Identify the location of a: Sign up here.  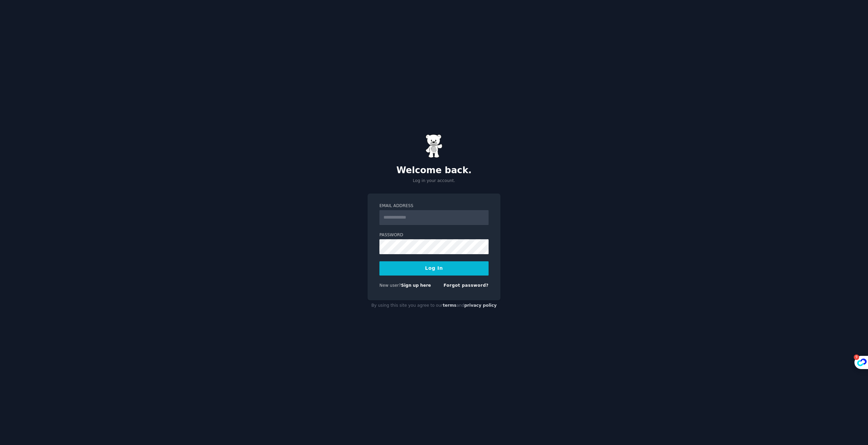
(416, 285).